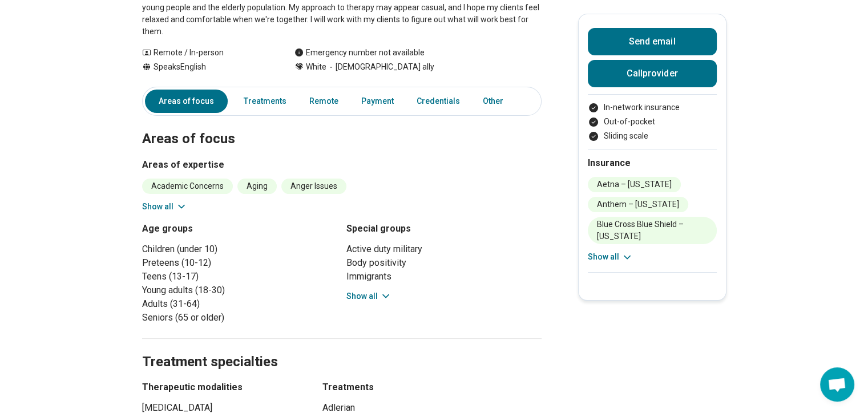 Image resolution: width=868 pixels, height=413 pixels. What do you see at coordinates (316, 67) in the screenshot?
I see `span: White` at bounding box center [316, 67].